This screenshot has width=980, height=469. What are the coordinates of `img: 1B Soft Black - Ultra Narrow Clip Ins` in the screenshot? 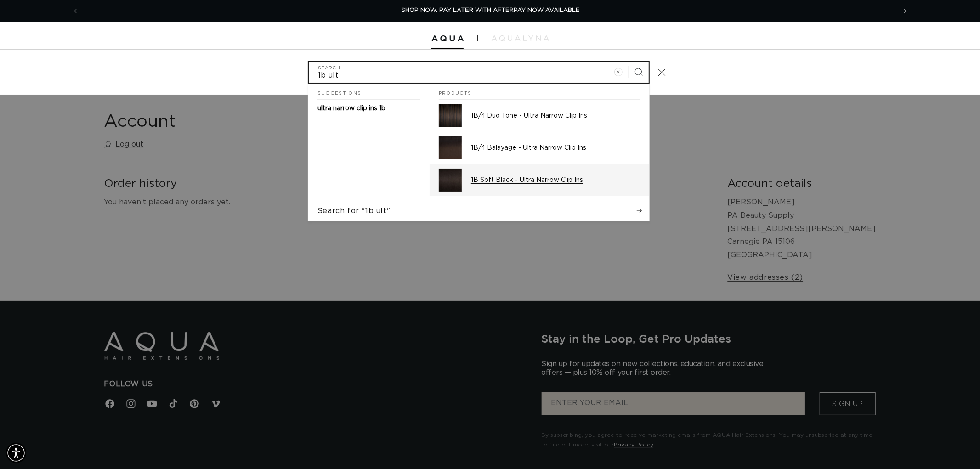 It's located at (451, 180).